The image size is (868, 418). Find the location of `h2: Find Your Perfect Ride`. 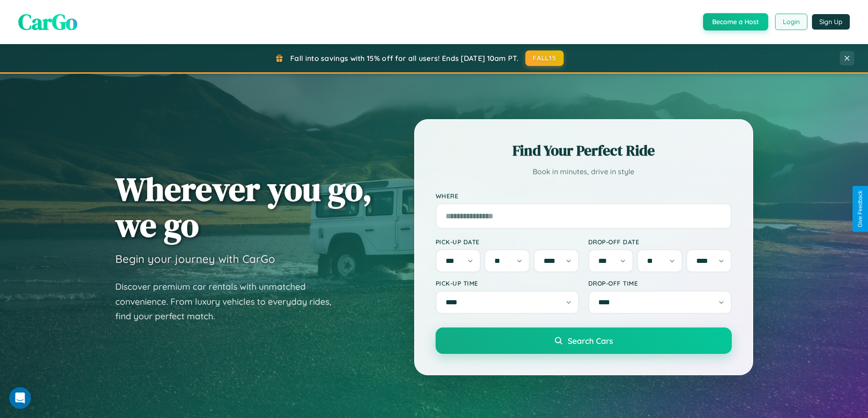

h2: Find Your Perfect Ride is located at coordinates (584, 151).